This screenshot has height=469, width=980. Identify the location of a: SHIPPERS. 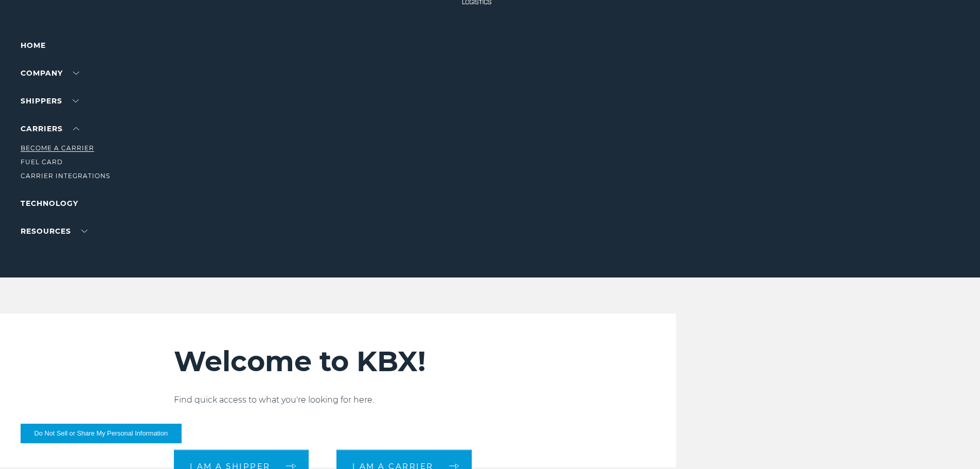
(49, 101).